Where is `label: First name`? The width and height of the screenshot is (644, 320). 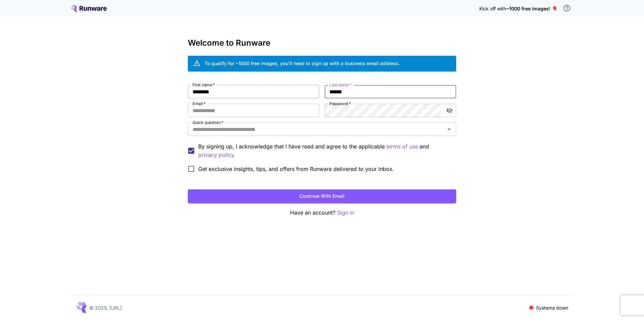 label: First name is located at coordinates (203, 85).